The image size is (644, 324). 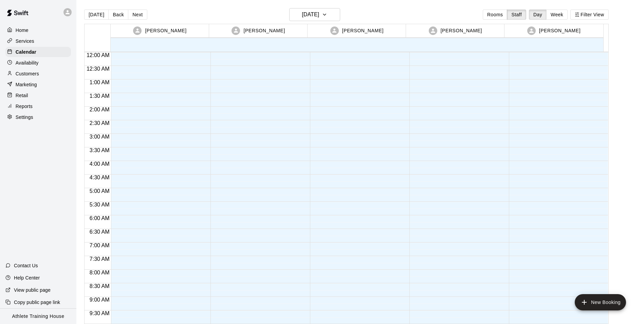 What do you see at coordinates (99, 245) in the screenshot?
I see `span: 7:00 AM` at bounding box center [99, 245].